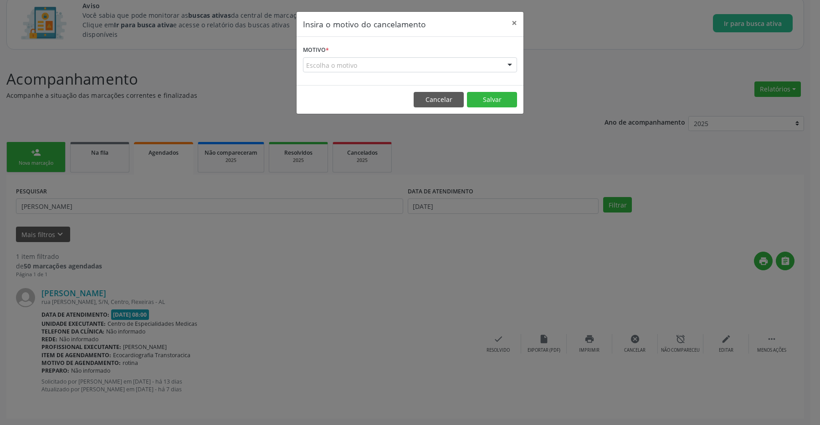 This screenshot has width=820, height=425. I want to click on button: Salvar, so click(492, 100).